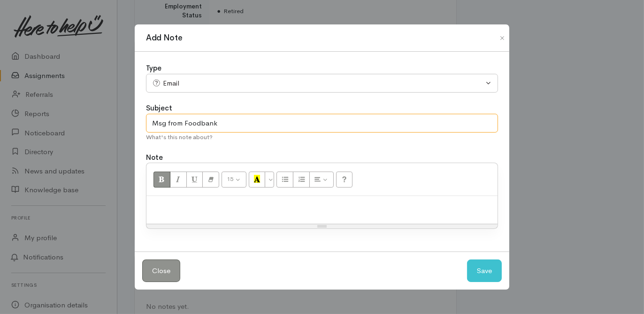 The width and height of the screenshot is (644, 314). I want to click on button: Bold (CTRL+B), so click(162, 179).